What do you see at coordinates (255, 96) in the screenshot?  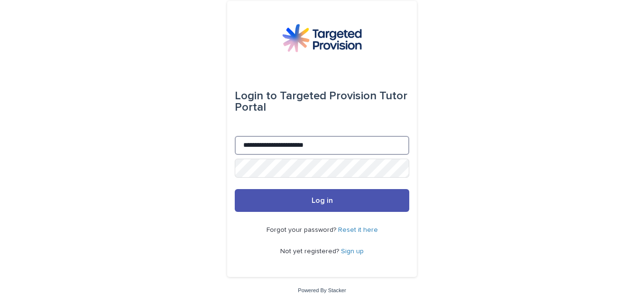 I see `span: Login to` at bounding box center [255, 96].